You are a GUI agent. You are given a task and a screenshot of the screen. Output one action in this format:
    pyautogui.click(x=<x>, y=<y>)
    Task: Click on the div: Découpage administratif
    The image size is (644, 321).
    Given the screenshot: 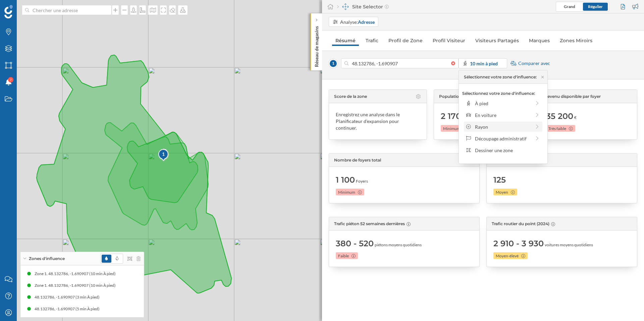 What is the action you would take?
    pyautogui.click(x=503, y=139)
    